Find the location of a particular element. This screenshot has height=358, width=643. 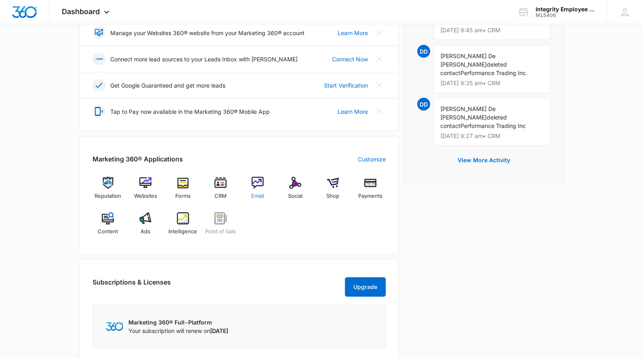

p: Your subscription will renew on is located at coordinates (178, 331).